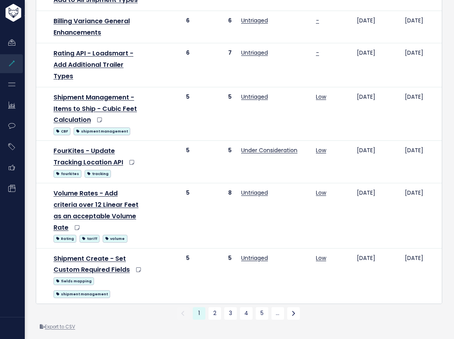 Image resolution: width=454 pixels, height=339 pixels. Describe the element at coordinates (215, 216) in the screenshot. I see `td: 8` at that location.